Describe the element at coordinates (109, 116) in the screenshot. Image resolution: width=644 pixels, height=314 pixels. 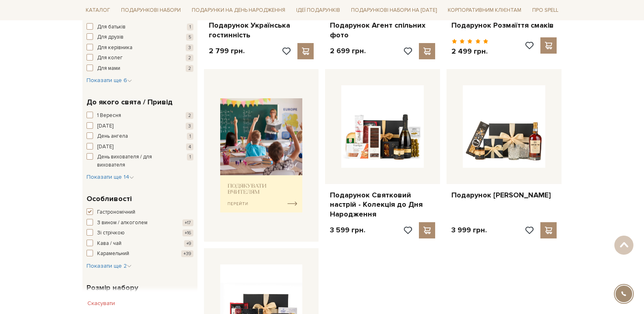
I see `span: 1 Вересня` at that location.